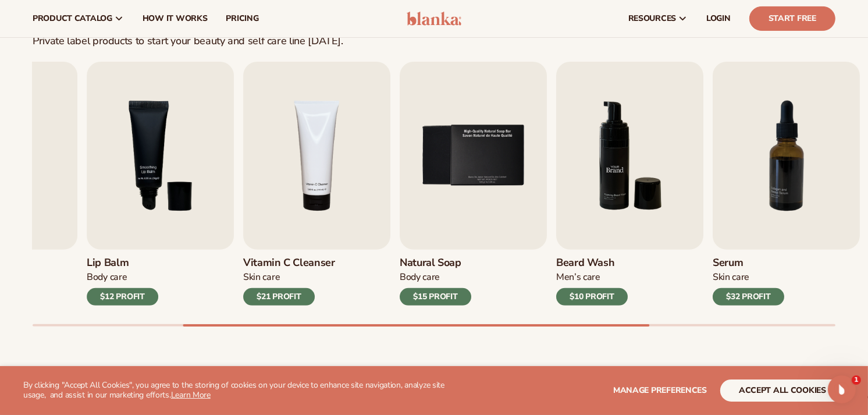 The height and width of the screenshot is (415, 868). I want to click on h3: Serum, so click(748, 263).